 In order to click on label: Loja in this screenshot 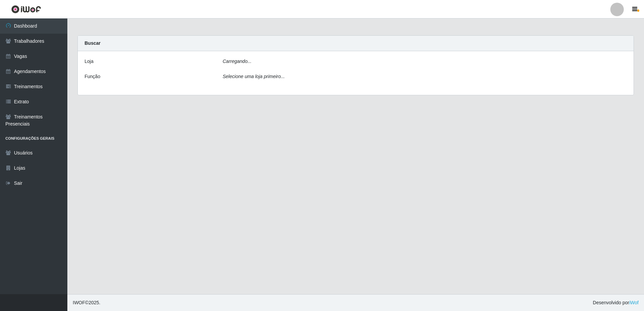, I will do `click(89, 62)`.